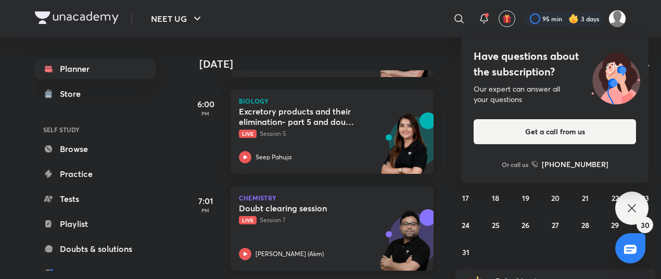 The height and width of the screenshot is (279, 661). Describe the element at coordinates (466, 252) in the screenshot. I see `abbr: August 31, 2025` at that location.